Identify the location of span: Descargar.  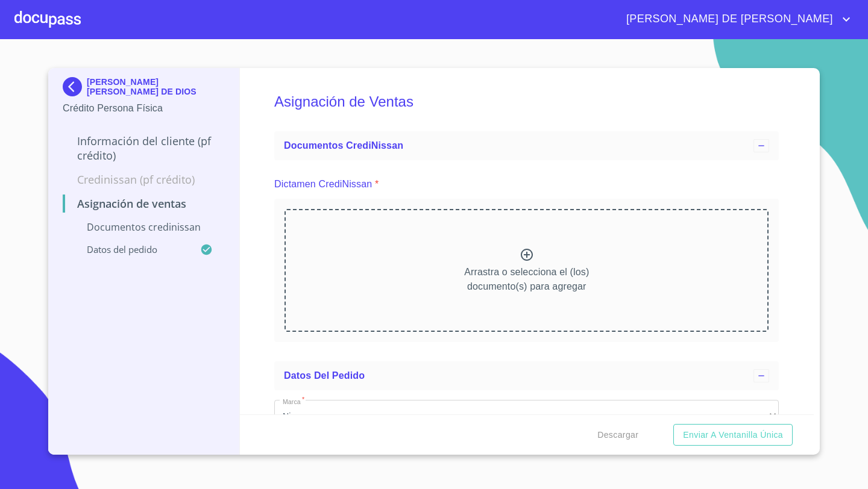
(618, 435).